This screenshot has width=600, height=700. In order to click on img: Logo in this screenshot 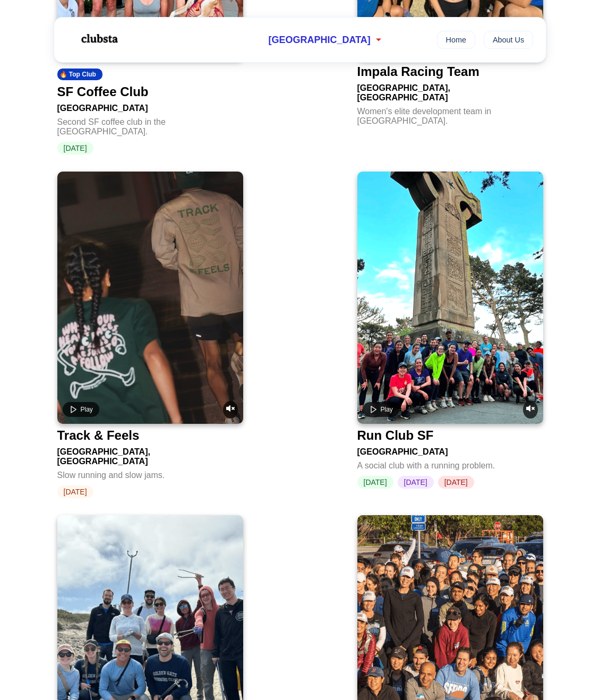, I will do `click(99, 39)`.